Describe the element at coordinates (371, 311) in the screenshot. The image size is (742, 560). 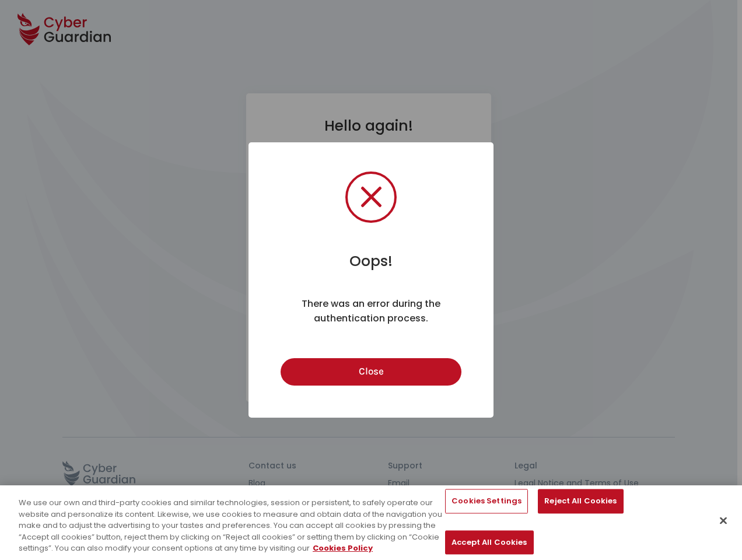
I see `div: There was an error during the authentication process.` at that location.